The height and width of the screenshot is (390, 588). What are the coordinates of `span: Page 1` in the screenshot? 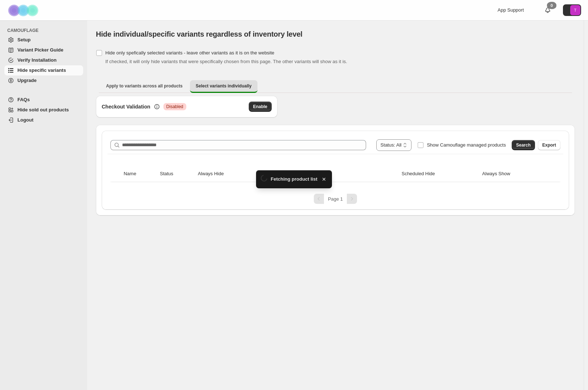 It's located at (335, 199).